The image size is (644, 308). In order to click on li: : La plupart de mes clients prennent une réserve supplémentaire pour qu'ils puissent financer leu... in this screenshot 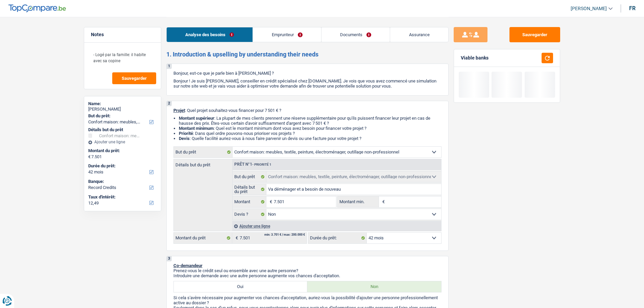, I will do `click(310, 120)`.